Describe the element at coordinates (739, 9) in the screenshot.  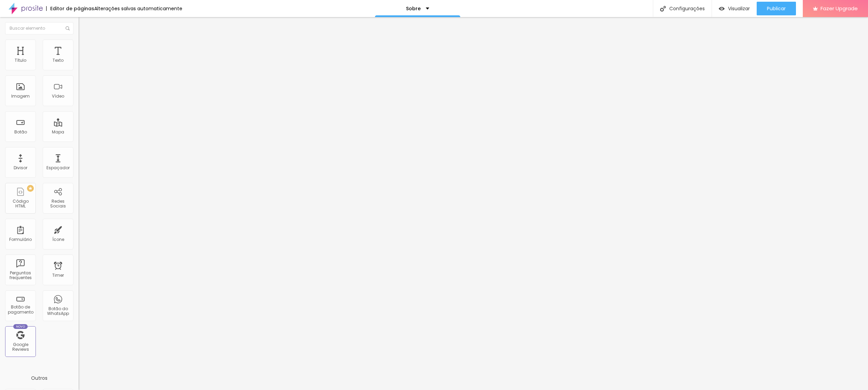
I see `span: Visualizar` at that location.